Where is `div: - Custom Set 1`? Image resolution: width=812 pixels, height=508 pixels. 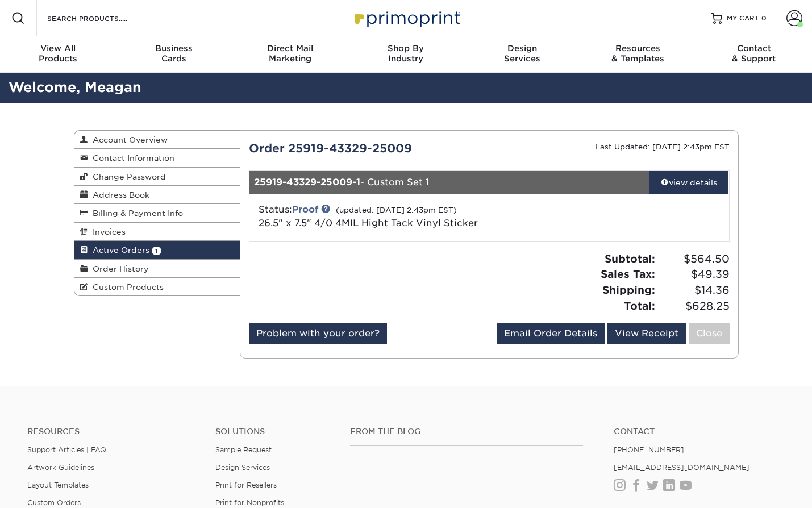 div: - Custom Set 1 is located at coordinates (449, 183).